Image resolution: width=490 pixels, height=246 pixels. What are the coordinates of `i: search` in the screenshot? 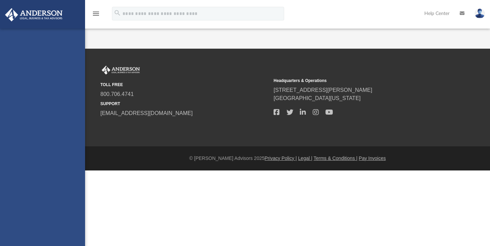 It's located at (117, 13).